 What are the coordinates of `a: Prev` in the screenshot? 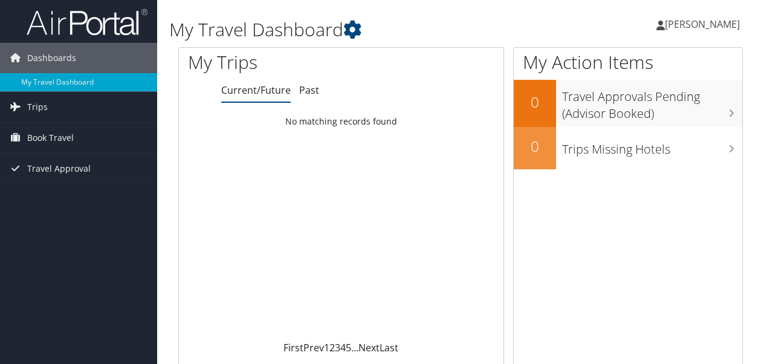 It's located at (314, 348).